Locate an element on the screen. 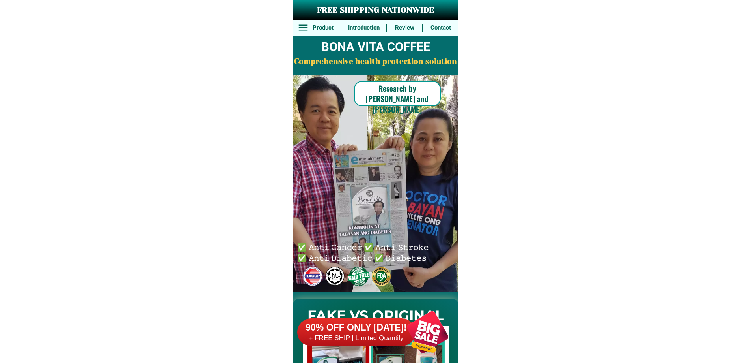 This screenshot has width=751, height=363. h6: Introduction is located at coordinates (364, 28).